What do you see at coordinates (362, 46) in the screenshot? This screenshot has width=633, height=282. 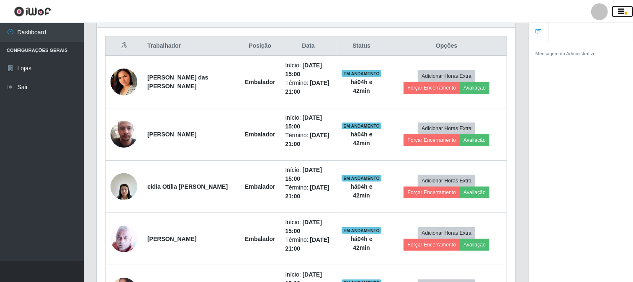 I see `th: Status` at bounding box center [362, 46].